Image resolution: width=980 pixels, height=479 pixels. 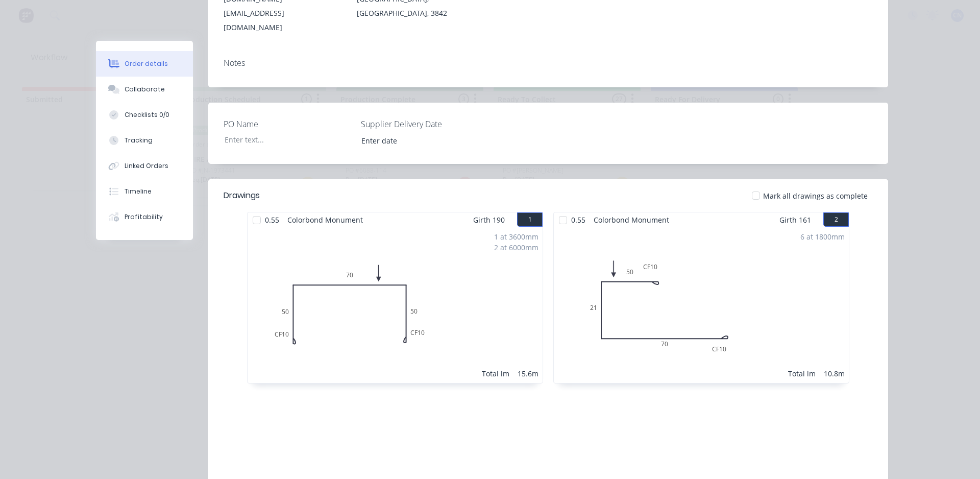 I want to click on div: Collaborate, so click(x=144, y=90).